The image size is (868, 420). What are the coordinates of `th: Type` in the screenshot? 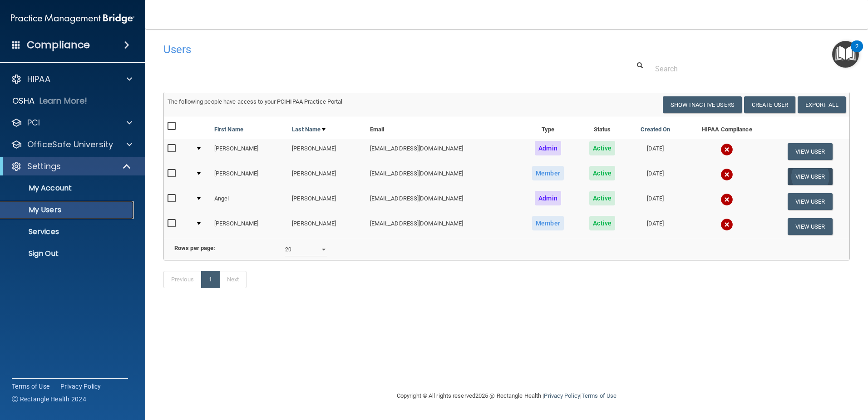 It's located at (548, 128).